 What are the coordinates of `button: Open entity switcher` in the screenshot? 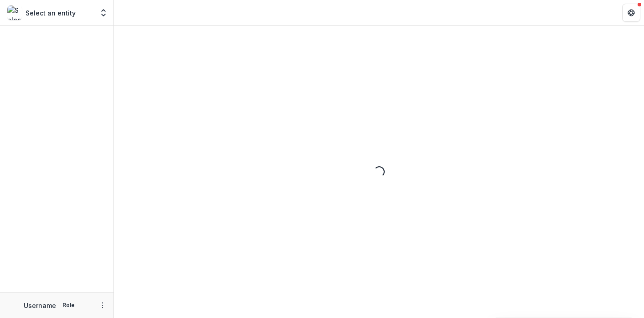 It's located at (103, 13).